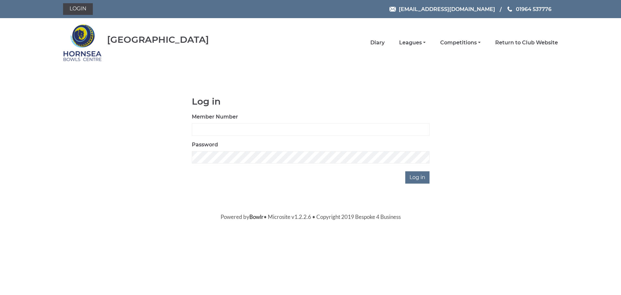  I want to click on img: Hornsea Bowls Centre, so click(82, 43).